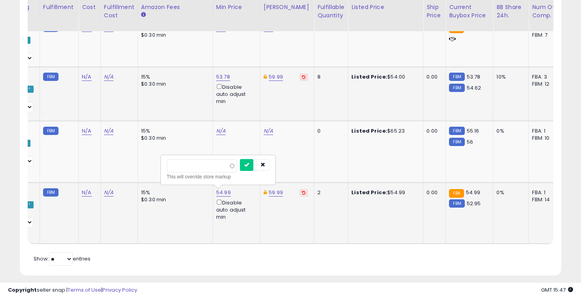  Describe the element at coordinates (59, 7) in the screenshot. I see `div: Fulfillment` at that location.